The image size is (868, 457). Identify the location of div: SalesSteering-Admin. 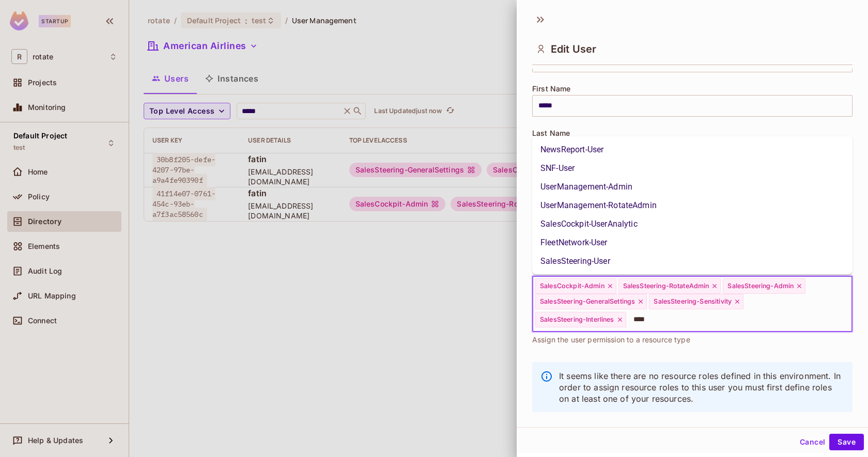
(764, 286).